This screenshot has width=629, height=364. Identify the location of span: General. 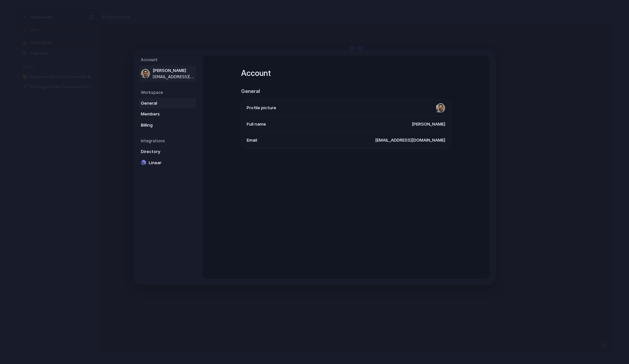
(162, 104).